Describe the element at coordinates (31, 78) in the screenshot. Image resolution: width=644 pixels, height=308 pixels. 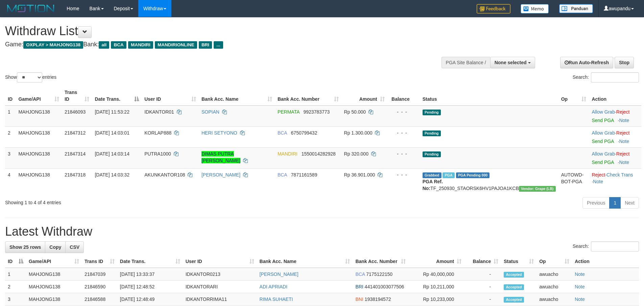
I see `label: Show entries` at that location.